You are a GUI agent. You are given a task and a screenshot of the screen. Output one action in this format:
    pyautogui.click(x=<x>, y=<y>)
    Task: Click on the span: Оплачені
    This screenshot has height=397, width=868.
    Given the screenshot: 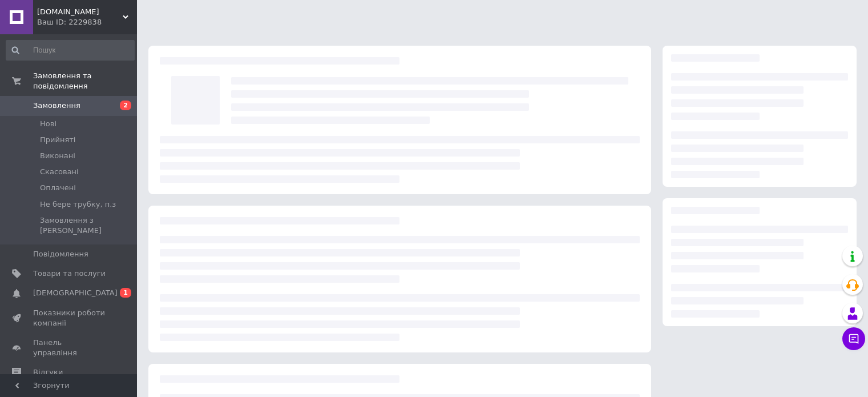 What is the action you would take?
    pyautogui.click(x=57, y=188)
    